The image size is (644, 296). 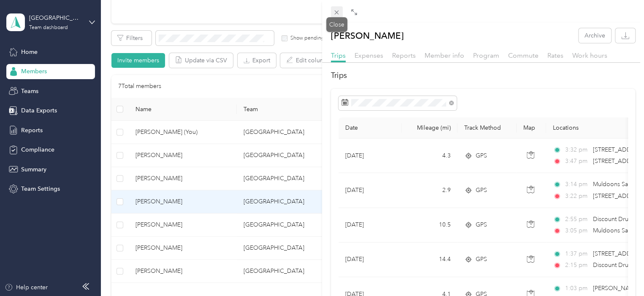 I want to click on span: 3:47 pm, so click(x=577, y=162).